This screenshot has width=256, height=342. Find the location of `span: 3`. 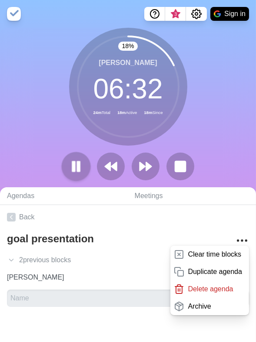

span: 3 is located at coordinates (175, 14).